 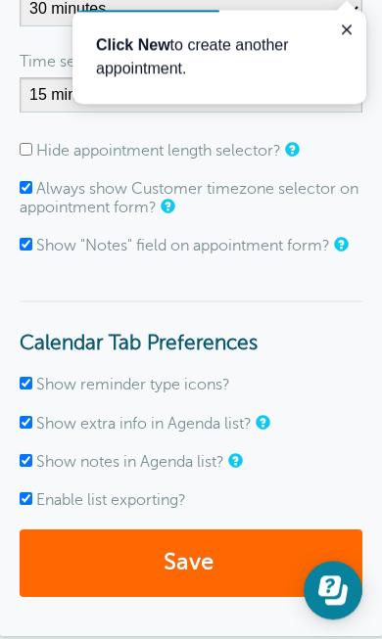 I want to click on label: Time selector interval, so click(x=96, y=62).